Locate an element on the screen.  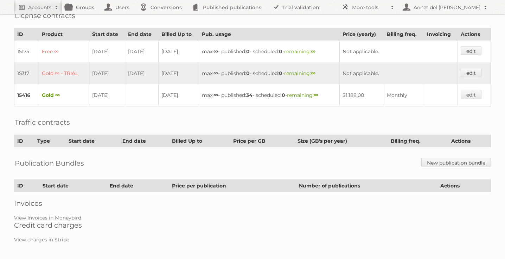
td: Gold ∞ - TRIAL is located at coordinates (64, 73).